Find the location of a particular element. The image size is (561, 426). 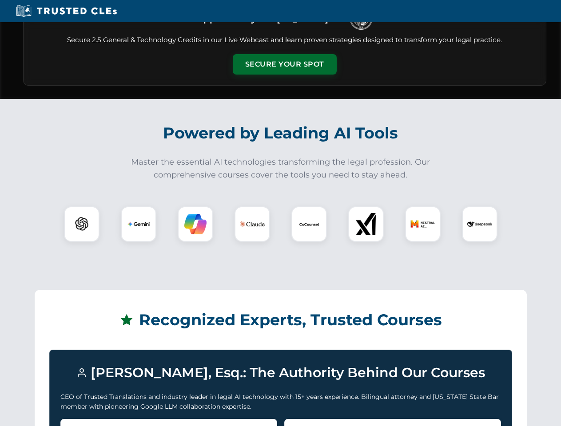

img: xAI Logo is located at coordinates (366, 224).